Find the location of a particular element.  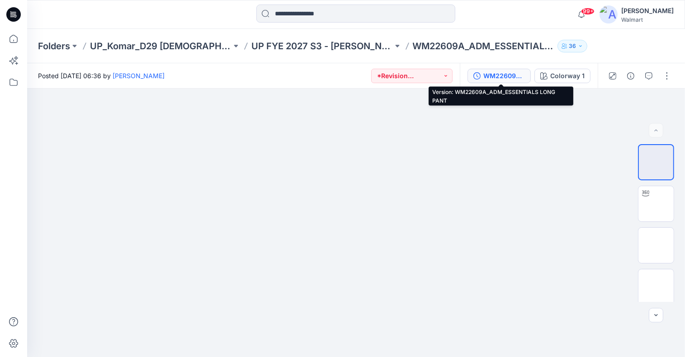

button: WM22609A_ADM_ESSENTIALS LONG PANT is located at coordinates (499, 76).